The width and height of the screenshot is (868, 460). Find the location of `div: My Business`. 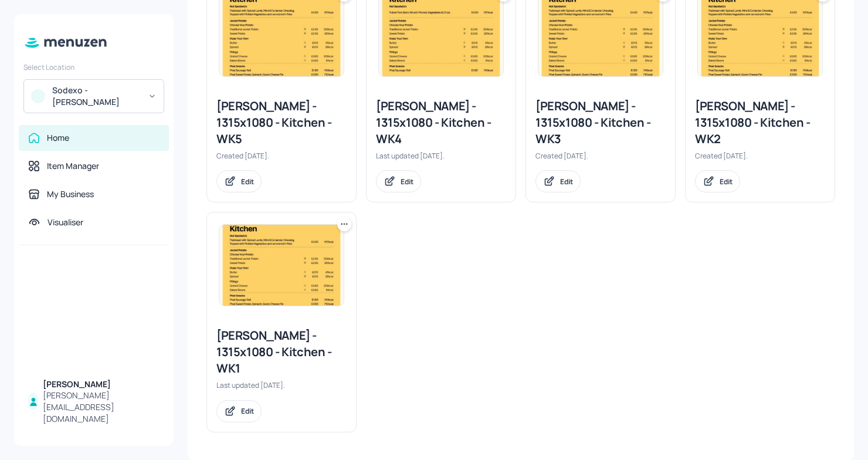

div: My Business is located at coordinates (70, 194).